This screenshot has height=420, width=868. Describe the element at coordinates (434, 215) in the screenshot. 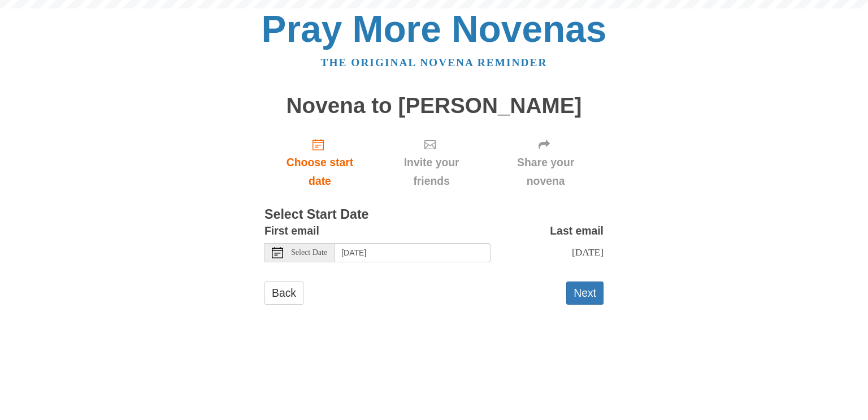

I see `h3: Select Start Date` at that location.